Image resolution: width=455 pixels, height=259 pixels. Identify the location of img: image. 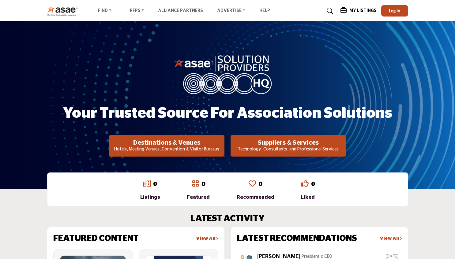
(227, 74).